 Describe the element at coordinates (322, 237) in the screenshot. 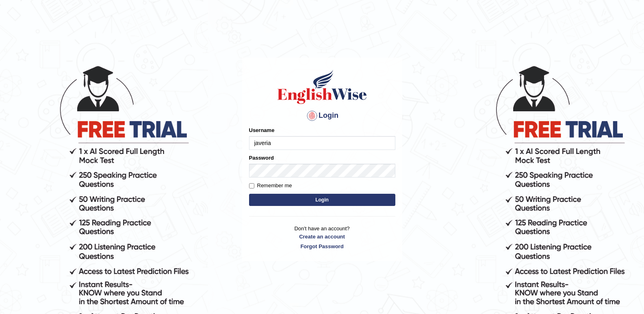

I see `p: Don't have an account?` at that location.